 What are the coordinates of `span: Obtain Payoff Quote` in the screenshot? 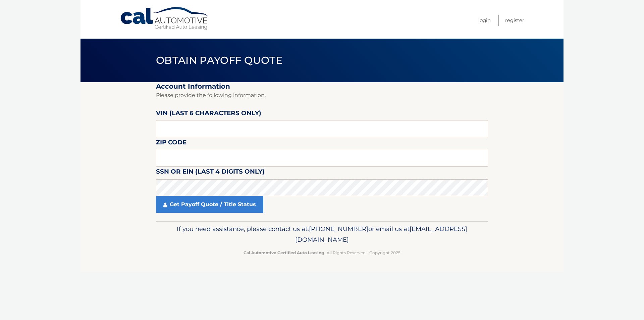 It's located at (219, 60).